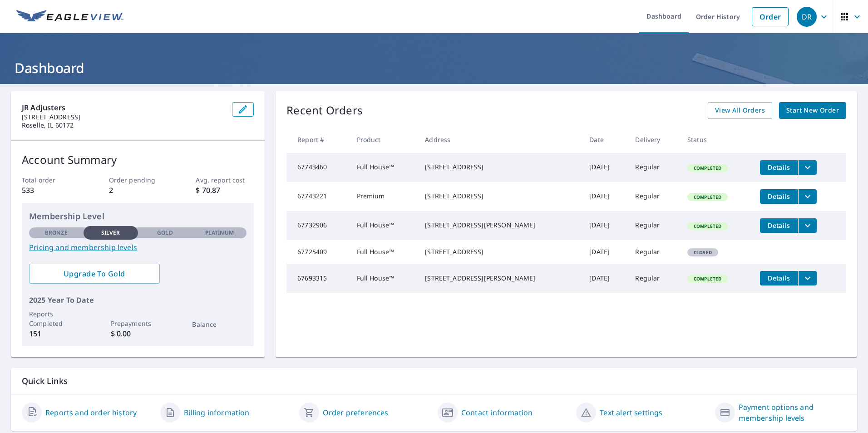 The image size is (868, 433). What do you see at coordinates (631, 413) in the screenshot?
I see `a: Text alert settings` at bounding box center [631, 413].